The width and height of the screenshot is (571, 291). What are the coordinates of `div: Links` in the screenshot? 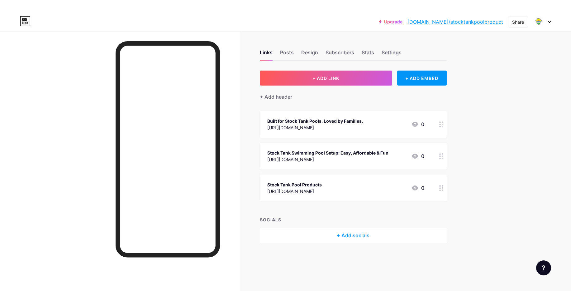 It's located at (266, 54).